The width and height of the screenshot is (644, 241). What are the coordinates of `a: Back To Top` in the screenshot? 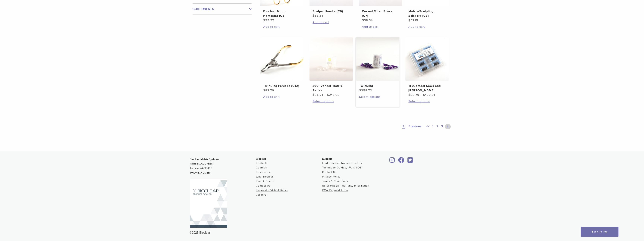 It's located at (600, 232).